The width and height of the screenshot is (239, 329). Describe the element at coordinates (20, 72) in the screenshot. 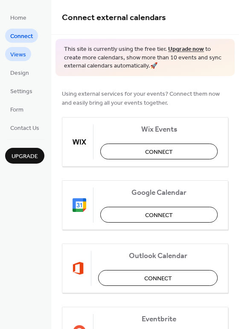

I see `a: Design` at that location.